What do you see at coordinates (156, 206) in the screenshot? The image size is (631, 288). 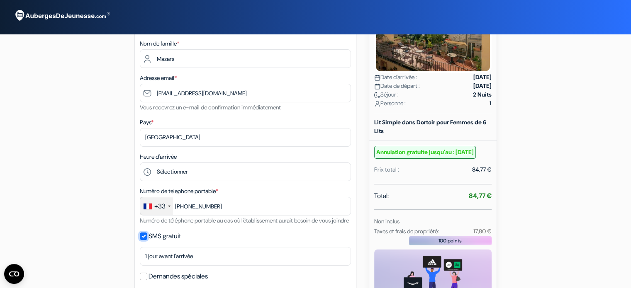 I see `div: France: +33` at bounding box center [156, 206].